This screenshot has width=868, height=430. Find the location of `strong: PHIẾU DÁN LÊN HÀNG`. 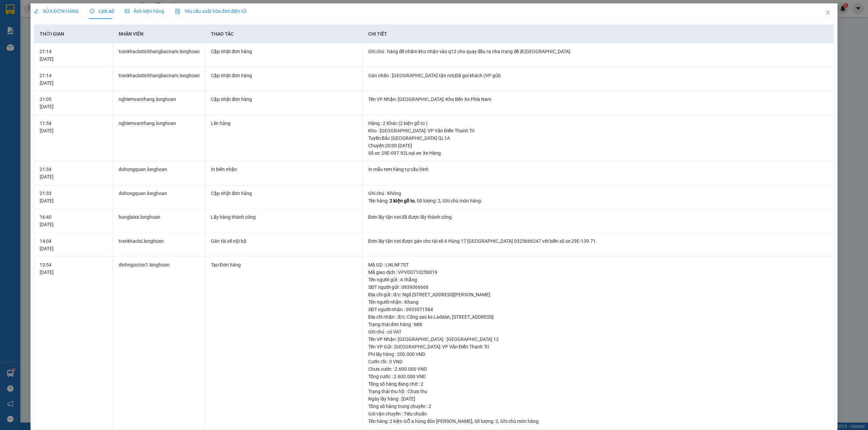

strong: PHIẾU DÁN LÊN HÀNG is located at coordinates (92, 8).